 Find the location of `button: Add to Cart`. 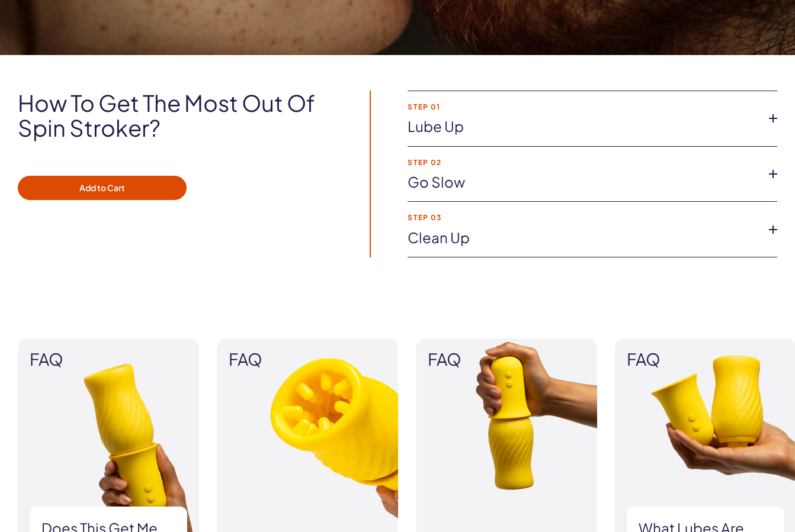

button: Add to Cart is located at coordinates (102, 188).